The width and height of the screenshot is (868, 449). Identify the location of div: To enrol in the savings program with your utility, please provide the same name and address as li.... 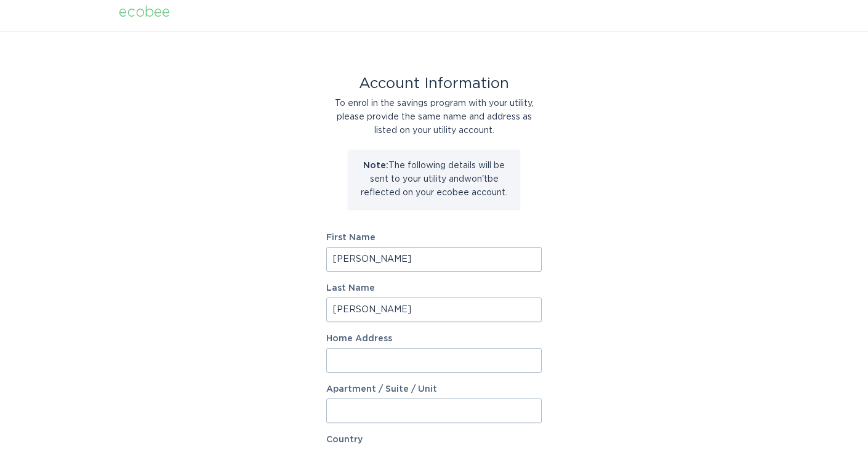
(434, 117).